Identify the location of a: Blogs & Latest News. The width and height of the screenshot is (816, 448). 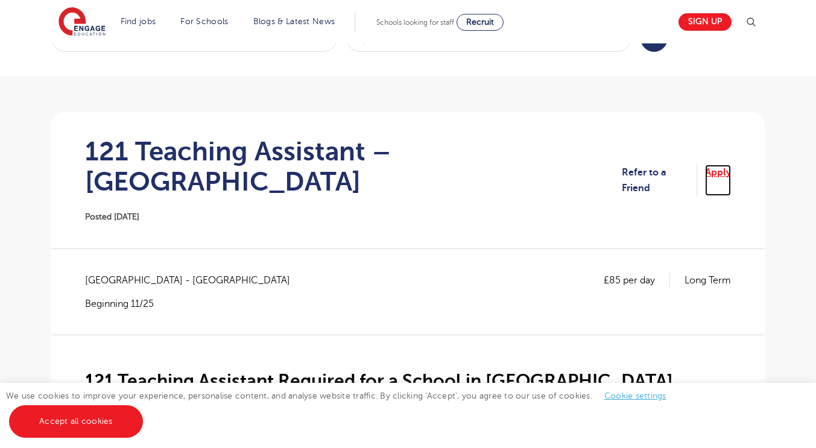
(294, 21).